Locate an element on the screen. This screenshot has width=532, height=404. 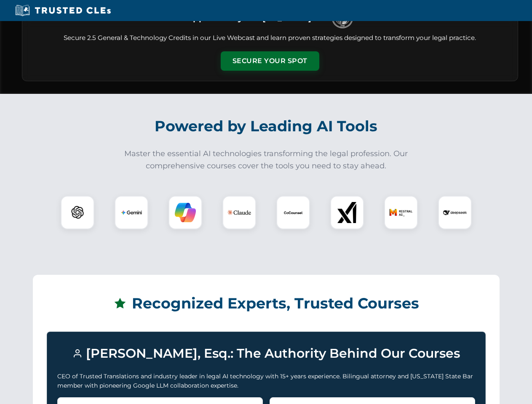
img: xAI Logo is located at coordinates (347, 212).